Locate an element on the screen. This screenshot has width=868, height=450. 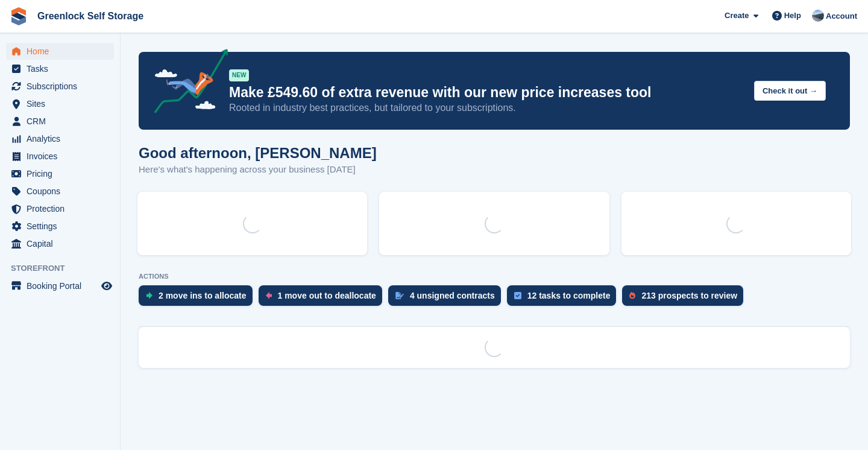
p: Make £549.60 of extra revenue with our new price increases tool is located at coordinates (486, 92).